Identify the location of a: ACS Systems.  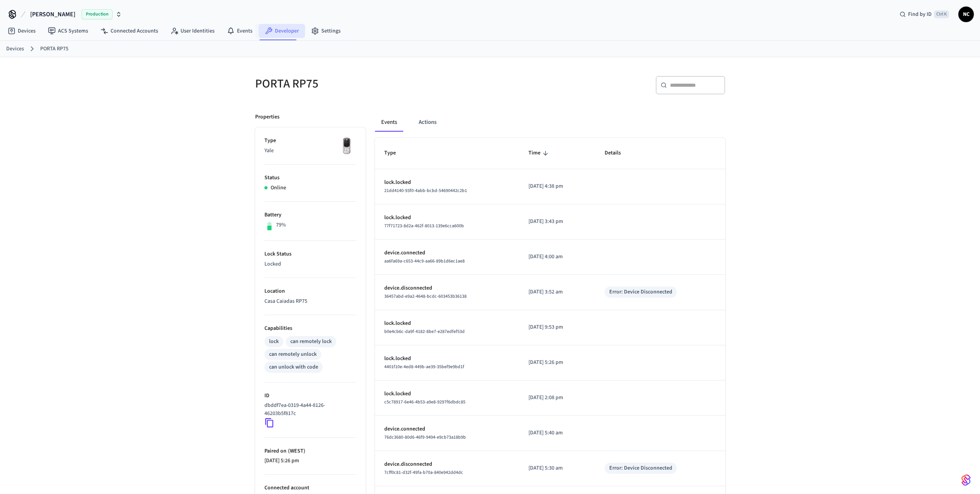
(68, 31).